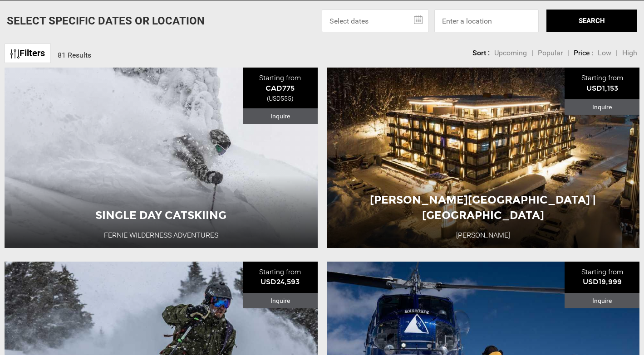 The image size is (644, 355). I want to click on span: Upcoming, so click(510, 53).